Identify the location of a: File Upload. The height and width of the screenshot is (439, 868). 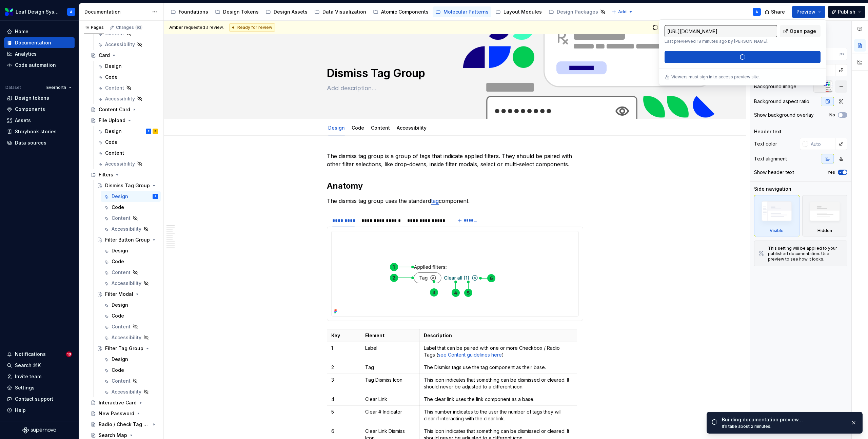
(124, 120).